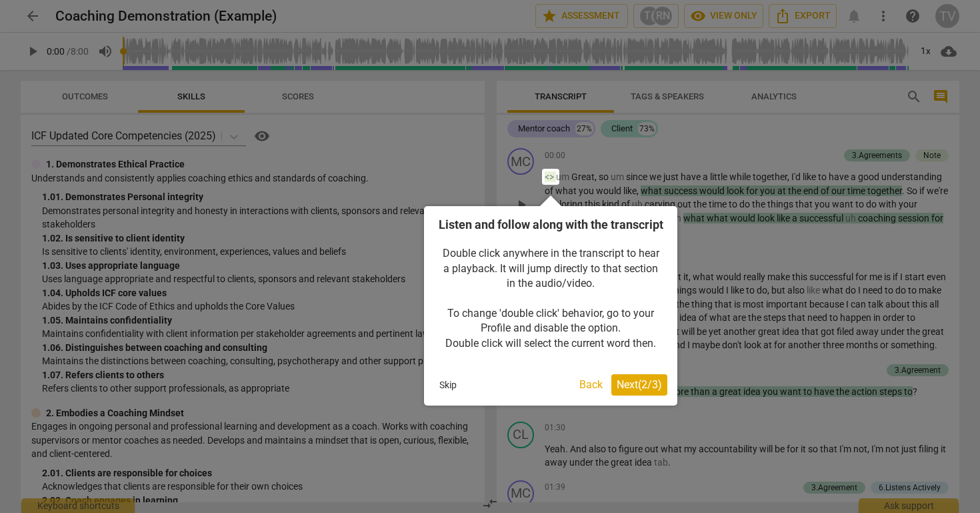  What do you see at coordinates (551, 298) in the screenshot?
I see `div: Double click anywhere in the transcript to hear a playback. It will jump directly to that section...` at bounding box center [551, 298].